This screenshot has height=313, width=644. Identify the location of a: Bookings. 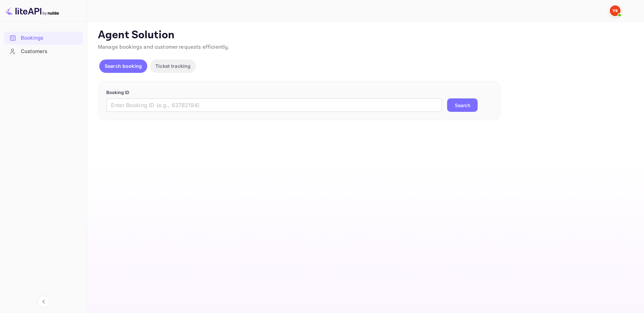
(43, 38).